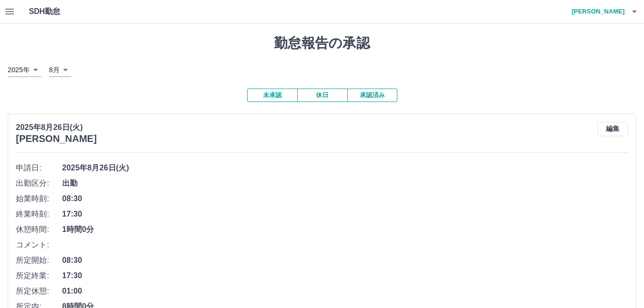 The image size is (644, 308). What do you see at coordinates (345, 230) in the screenshot?
I see `span: 1時間0分` at bounding box center [345, 230].